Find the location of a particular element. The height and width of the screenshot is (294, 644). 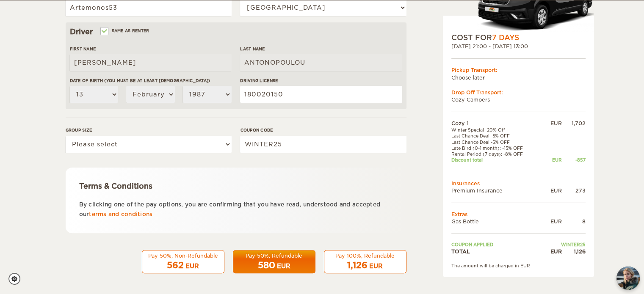

td: Insurances is located at coordinates (518, 183).